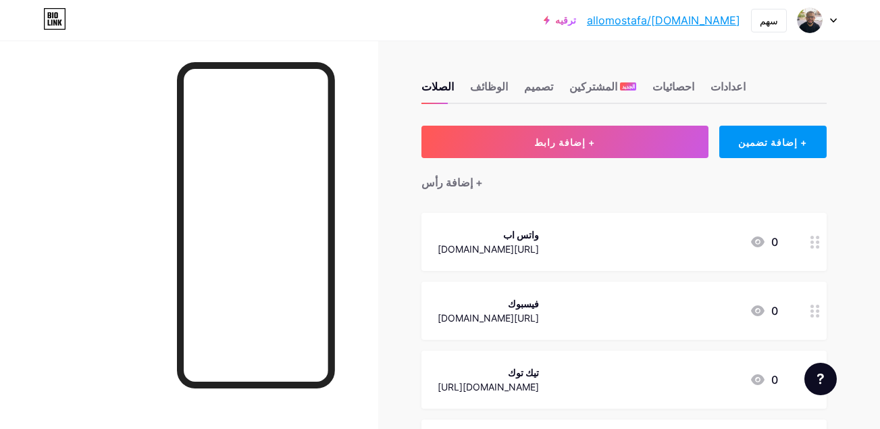 The image size is (880, 429). Describe the element at coordinates (538, 90) in the screenshot. I see `div: تصميم` at that location.